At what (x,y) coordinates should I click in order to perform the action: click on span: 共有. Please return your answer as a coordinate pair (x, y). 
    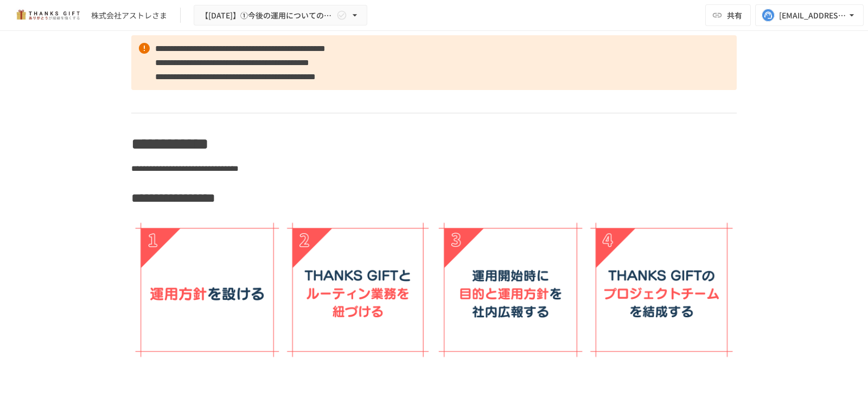
    Looking at the image, I should click on (734, 16).